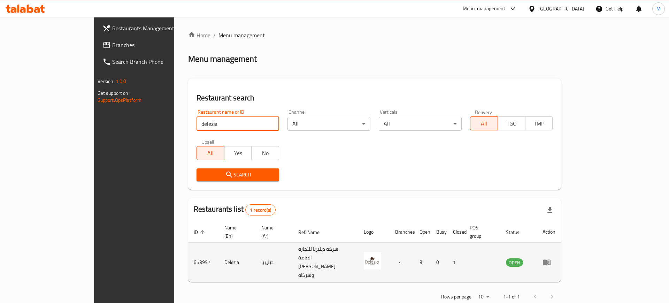 This screenshot has width=669, height=303. What do you see at coordinates (235, 209) in the screenshot?
I see `h2: Restaurants list` at bounding box center [235, 209].